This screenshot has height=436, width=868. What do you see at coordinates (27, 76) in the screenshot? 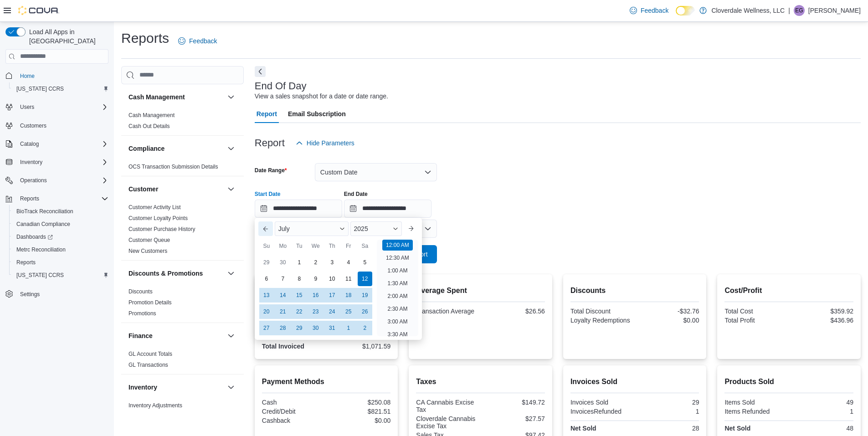
I see `a: Home` at bounding box center [27, 76].